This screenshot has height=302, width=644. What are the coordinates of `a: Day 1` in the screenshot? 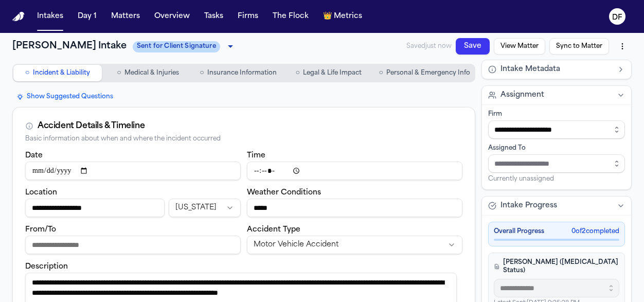 It's located at (87, 17).